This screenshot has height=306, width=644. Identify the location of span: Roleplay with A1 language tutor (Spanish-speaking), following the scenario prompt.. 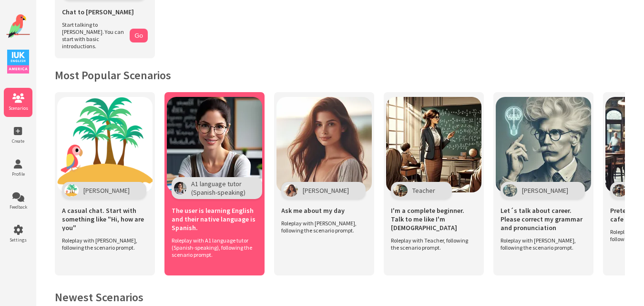
(212, 248).